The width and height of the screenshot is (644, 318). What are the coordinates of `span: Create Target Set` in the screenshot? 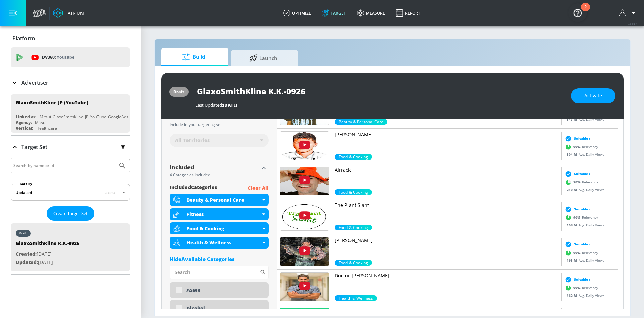 It's located at (70, 213).